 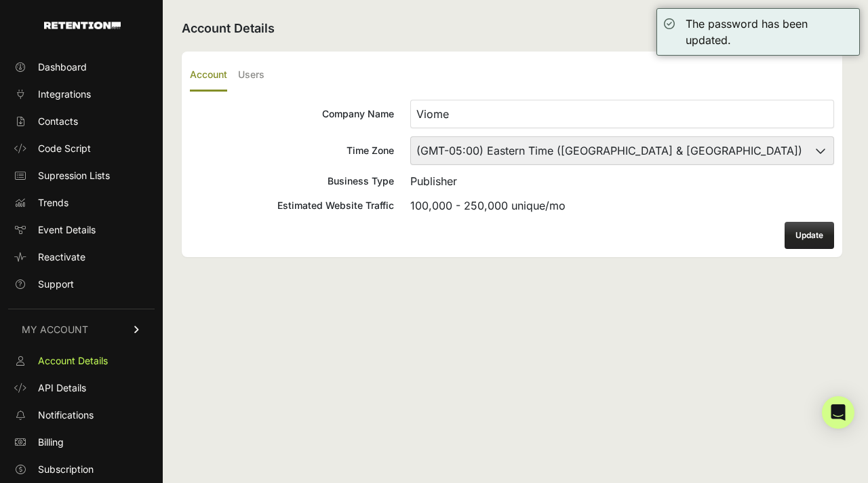 What do you see at coordinates (81, 94) in the screenshot?
I see `a: Integrations` at bounding box center [81, 94].